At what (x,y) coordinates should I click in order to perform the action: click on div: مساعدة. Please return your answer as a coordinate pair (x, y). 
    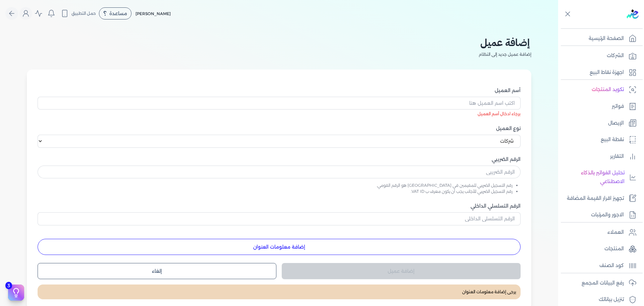
    Looking at the image, I should click on (115, 13).